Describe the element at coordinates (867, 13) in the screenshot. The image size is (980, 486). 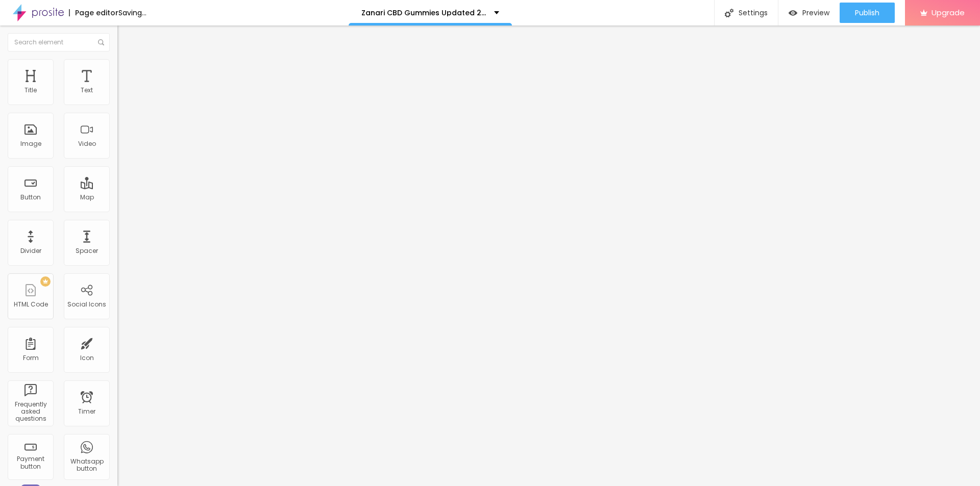
I see `span: Publish` at that location.